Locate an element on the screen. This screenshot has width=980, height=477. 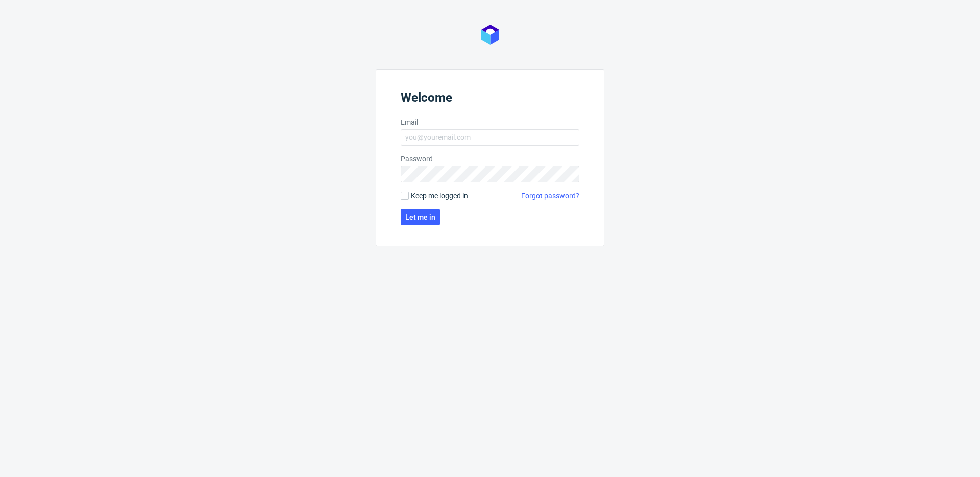
label: Password is located at coordinates (490, 158).